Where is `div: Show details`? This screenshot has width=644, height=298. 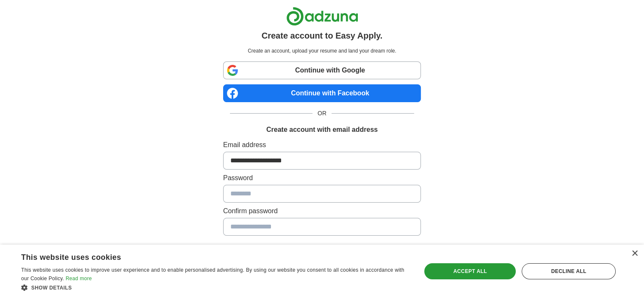 div: Show details is located at coordinates (215, 287).